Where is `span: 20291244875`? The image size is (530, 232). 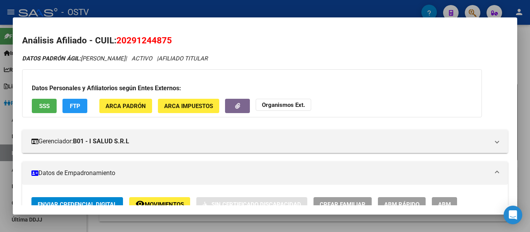
span: 20291244875 is located at coordinates (144, 40).